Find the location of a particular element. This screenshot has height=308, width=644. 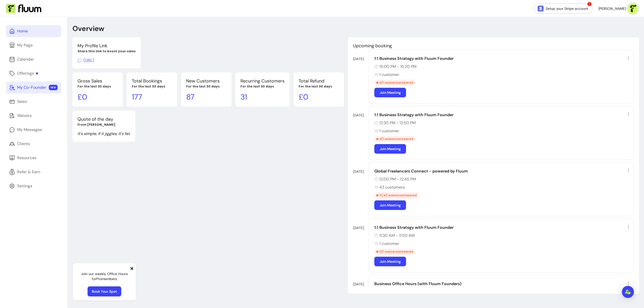

a: Resources is located at coordinates (33, 158).